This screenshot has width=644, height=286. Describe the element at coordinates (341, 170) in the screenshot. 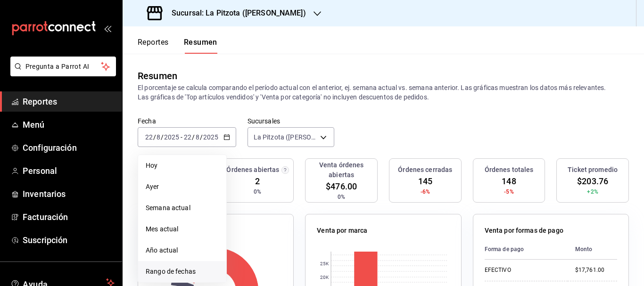

I see `h3: Venta órdenes abiertas` at that location.